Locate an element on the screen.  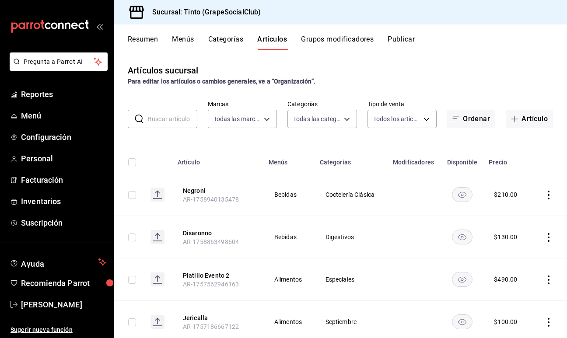
input: Buscar artículo is located at coordinates (172, 119).